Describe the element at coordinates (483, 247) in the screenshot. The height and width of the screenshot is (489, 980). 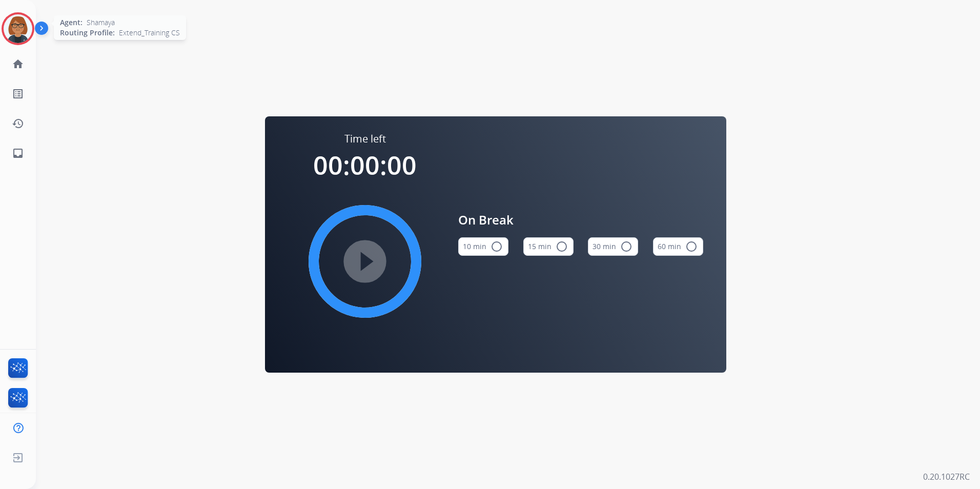
I see `button: 10 min` at that location.